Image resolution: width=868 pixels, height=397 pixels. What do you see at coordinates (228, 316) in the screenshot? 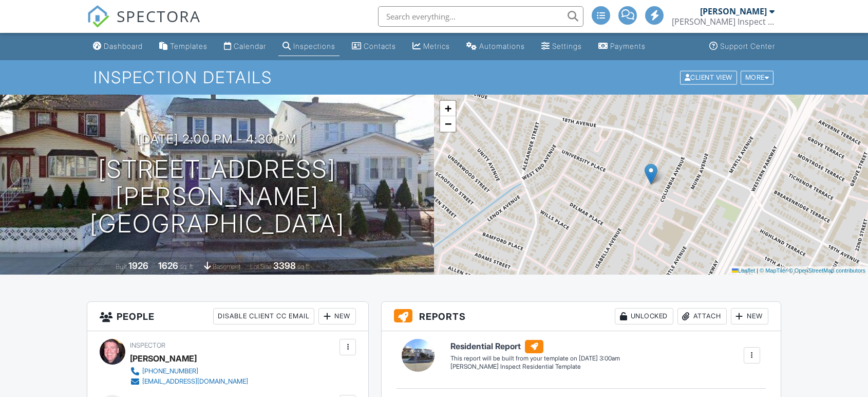
I see `h3: People` at bounding box center [228, 316].